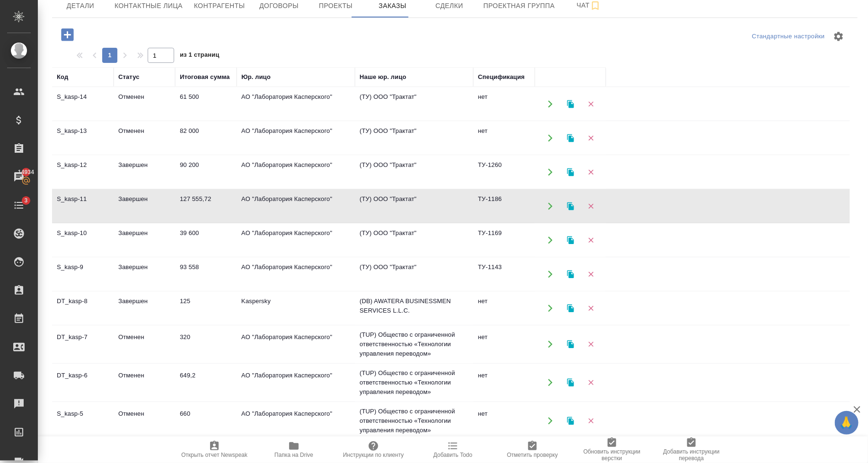  What do you see at coordinates (83, 421) in the screenshot?
I see `td: S_kasp-5` at bounding box center [83, 421].